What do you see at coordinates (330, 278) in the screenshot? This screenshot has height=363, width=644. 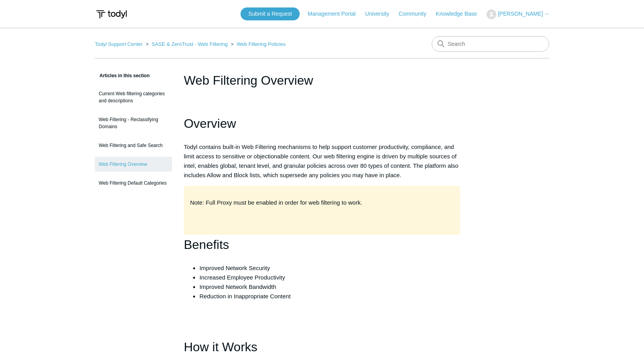 I see `li: Increased Employee Productivity` at bounding box center [330, 278].